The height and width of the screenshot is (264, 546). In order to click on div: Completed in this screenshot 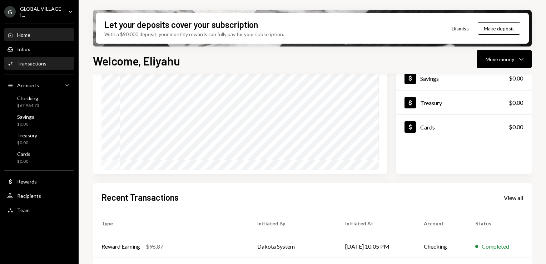, I will do `click(495, 246)`.